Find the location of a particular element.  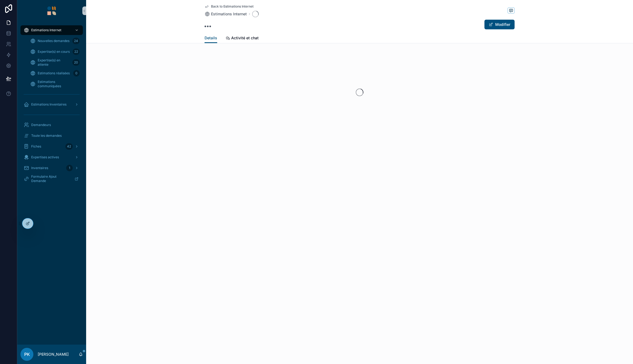

span: Back to Estimations Internet is located at coordinates (232, 7).